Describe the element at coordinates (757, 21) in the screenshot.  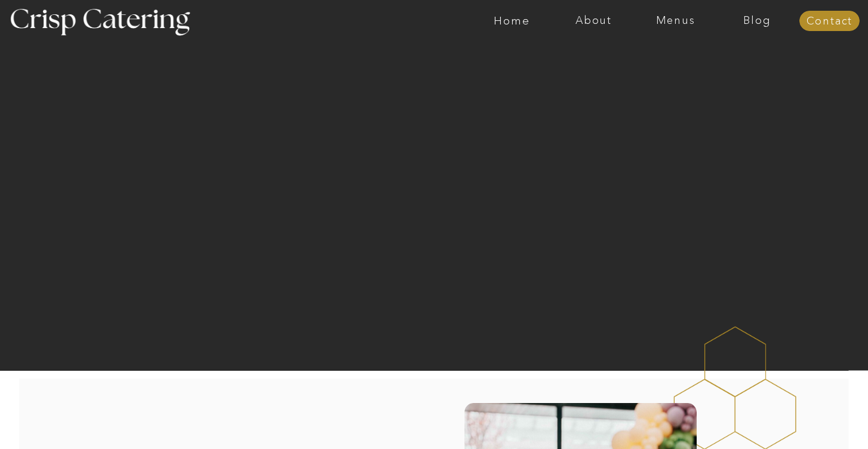
I see `a: Blog` at that location.